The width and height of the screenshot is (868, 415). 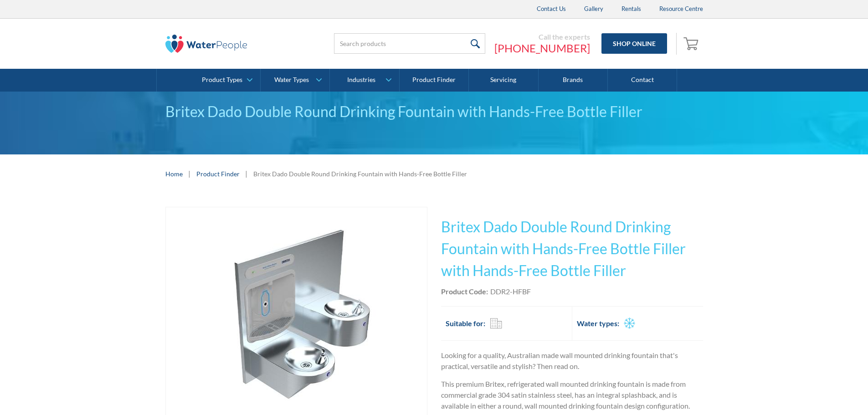 What do you see at coordinates (364, 80) in the screenshot?
I see `a: Industries` at bounding box center [364, 80].